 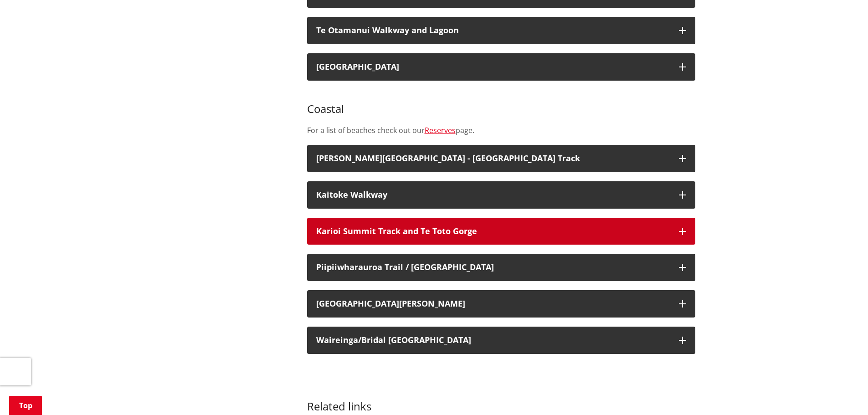 What do you see at coordinates (440, 130) in the screenshot?
I see `a: Reserves` at bounding box center [440, 130].